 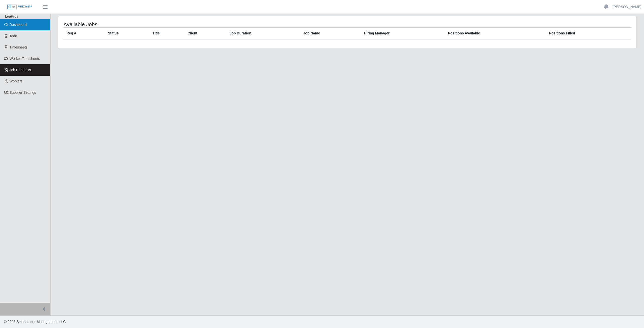 What do you see at coordinates (20, 7) in the screenshot?
I see `img: SLM Logo` at bounding box center [20, 7].